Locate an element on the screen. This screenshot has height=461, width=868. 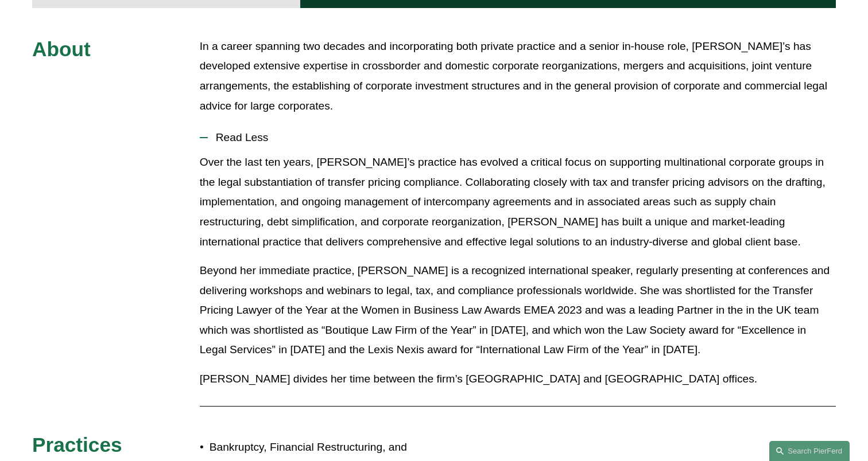
button: Read Less is located at coordinates (518, 138).